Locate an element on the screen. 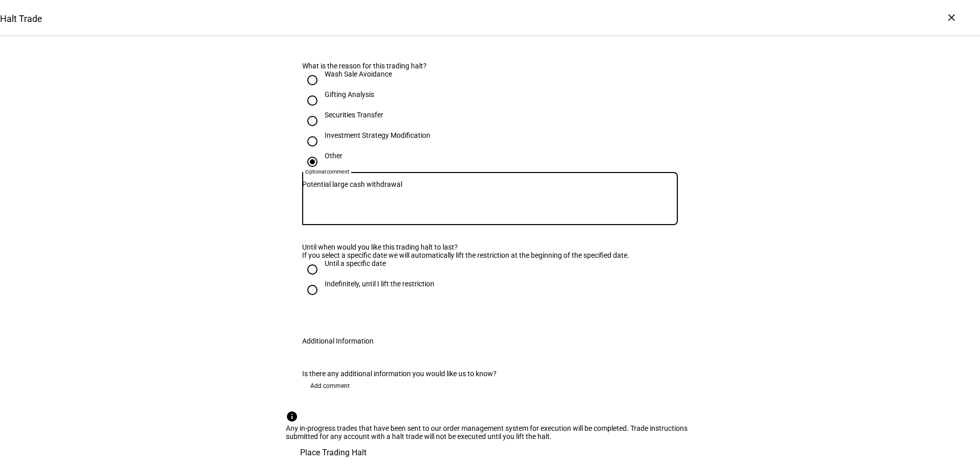  div: Any in-progress trades that have been sent to our order management system for execution will be c... is located at coordinates (490, 432).